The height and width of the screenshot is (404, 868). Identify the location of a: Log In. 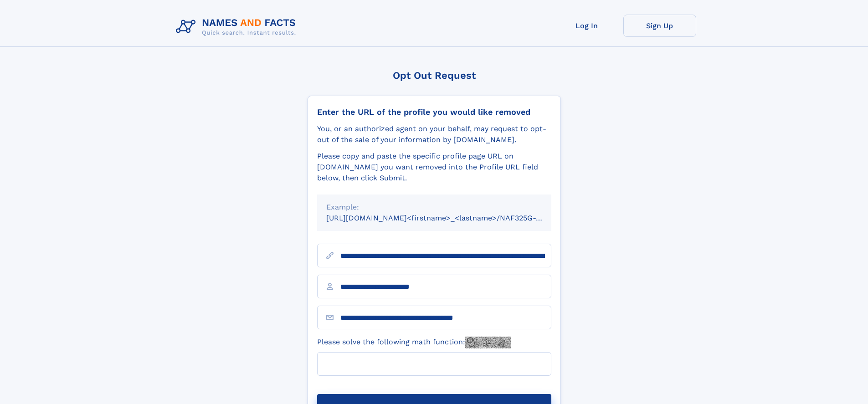
(587, 26).